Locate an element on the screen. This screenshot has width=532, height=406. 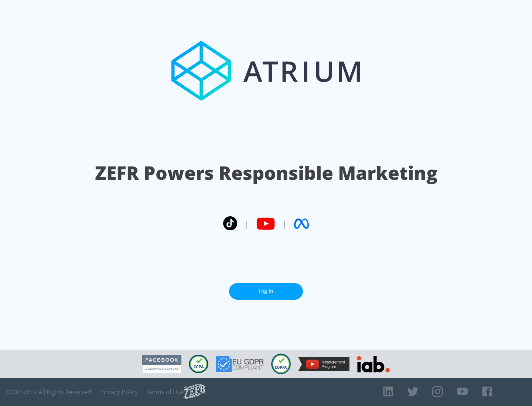
h1: ZEFR Powers Responsible Marketing is located at coordinates (266, 173).